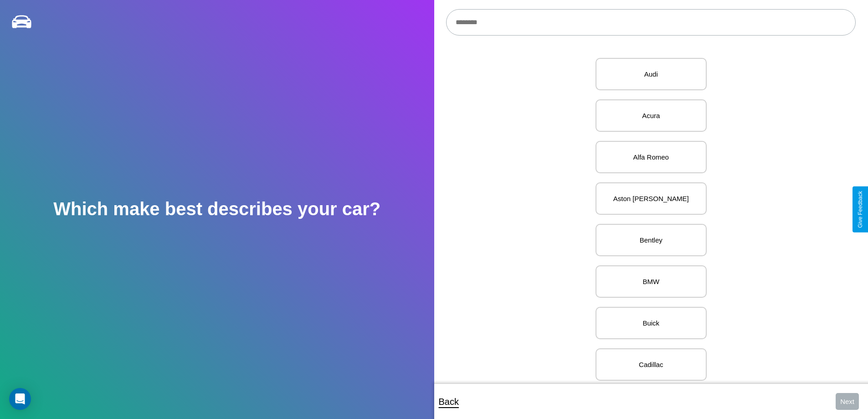 This screenshot has height=419, width=868. What do you see at coordinates (652, 74) in the screenshot?
I see `p: Audi` at bounding box center [652, 74].